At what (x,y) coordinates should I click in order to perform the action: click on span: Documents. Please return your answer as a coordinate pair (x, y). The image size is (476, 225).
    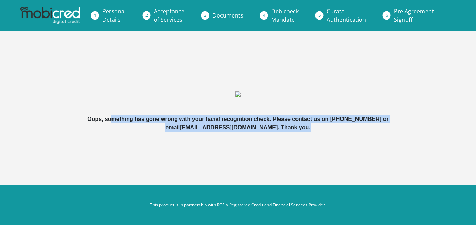
    Looking at the image, I should click on (228, 15).